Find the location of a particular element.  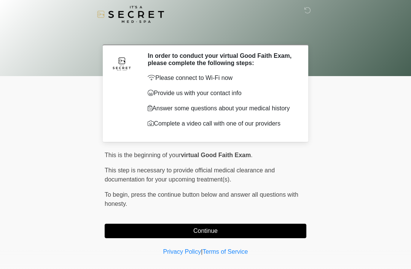

p: Complete a video call with one of our providers is located at coordinates (221, 124).